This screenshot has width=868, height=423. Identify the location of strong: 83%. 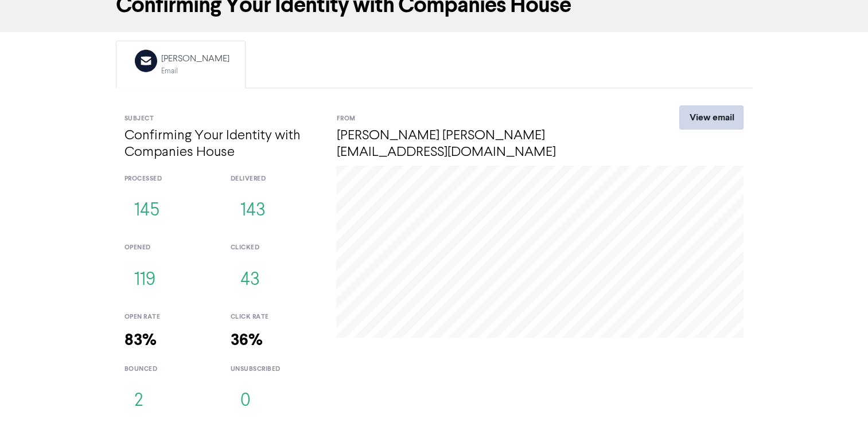
(140, 340).